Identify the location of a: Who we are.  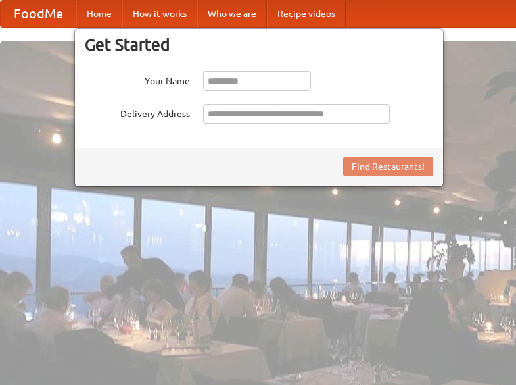
(232, 14).